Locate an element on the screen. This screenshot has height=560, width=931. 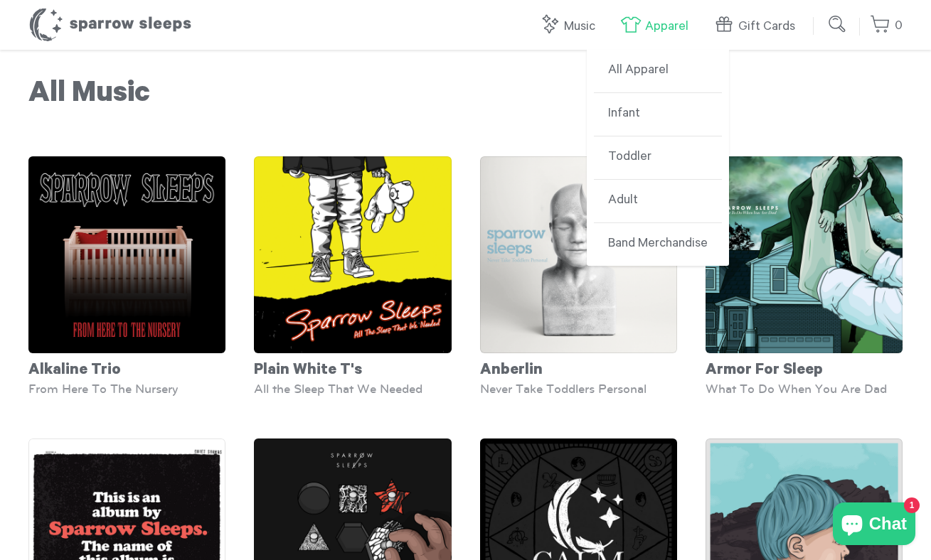
div: Armor For Sleep is located at coordinates (803, 367).